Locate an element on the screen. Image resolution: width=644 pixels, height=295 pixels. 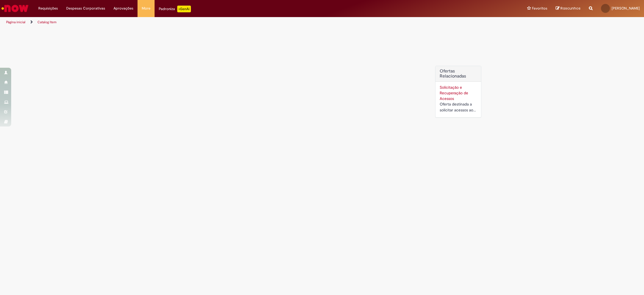
span: More is located at coordinates (146, 8).